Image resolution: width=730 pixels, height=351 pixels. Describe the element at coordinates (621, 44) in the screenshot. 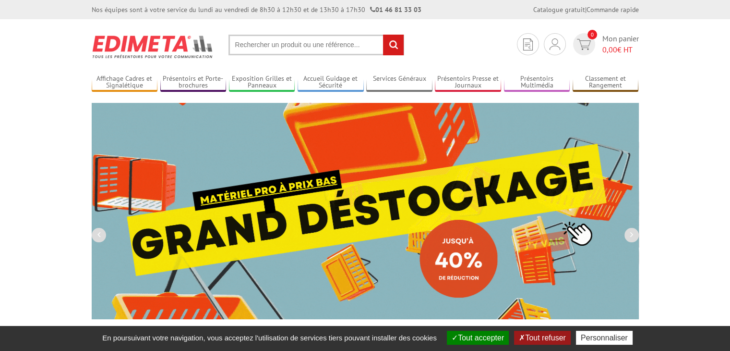

I see `span: Mon panier` at that location.